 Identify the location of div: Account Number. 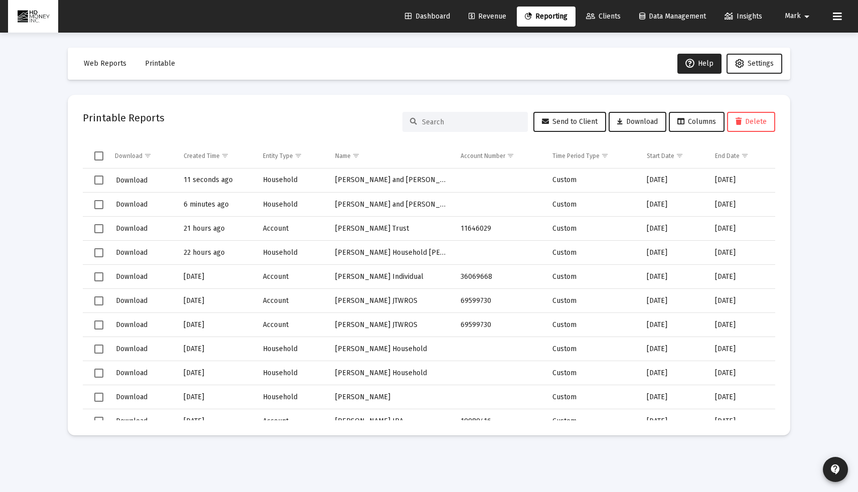
(483, 156).